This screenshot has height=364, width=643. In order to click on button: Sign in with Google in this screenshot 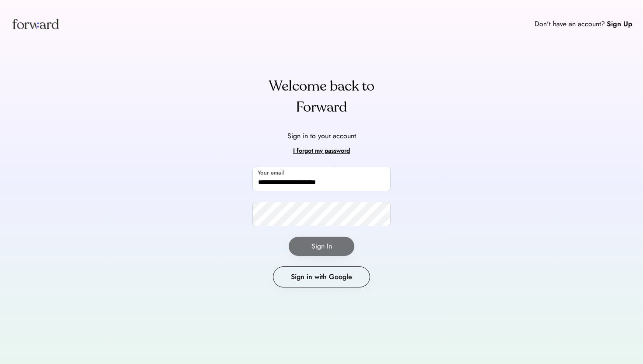, I will do `click(321, 277)`.